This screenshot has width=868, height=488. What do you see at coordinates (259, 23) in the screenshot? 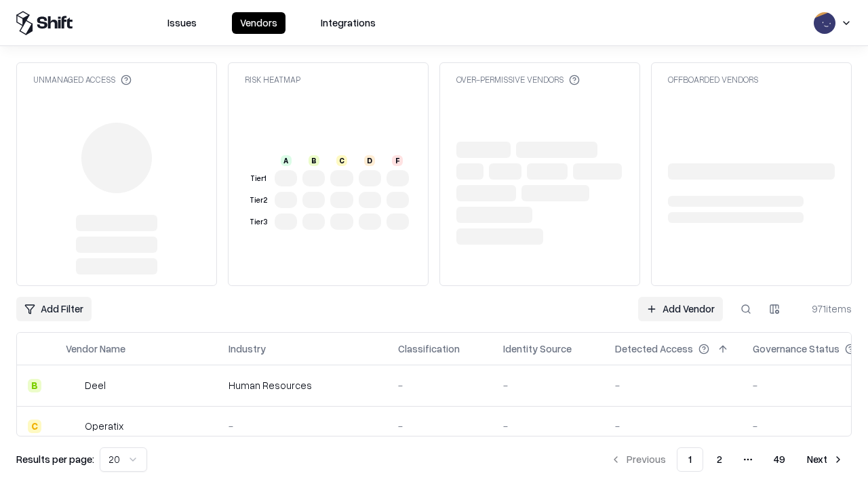
I see `button: Vendors` at bounding box center [259, 23].